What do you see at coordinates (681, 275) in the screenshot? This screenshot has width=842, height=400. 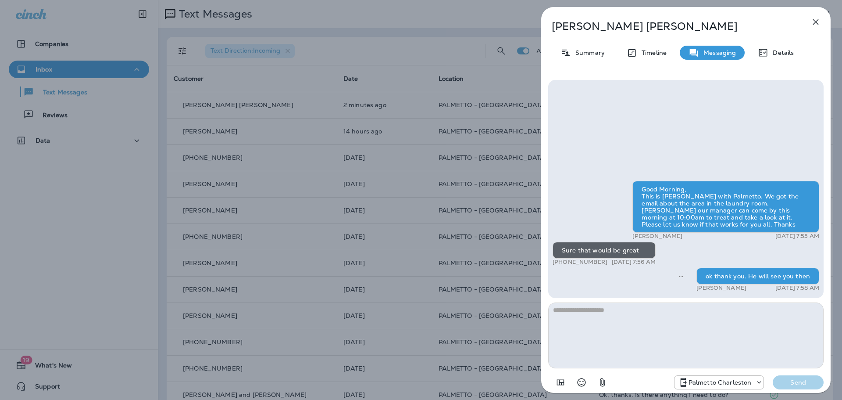 I see `span: Sent` at bounding box center [681, 275].